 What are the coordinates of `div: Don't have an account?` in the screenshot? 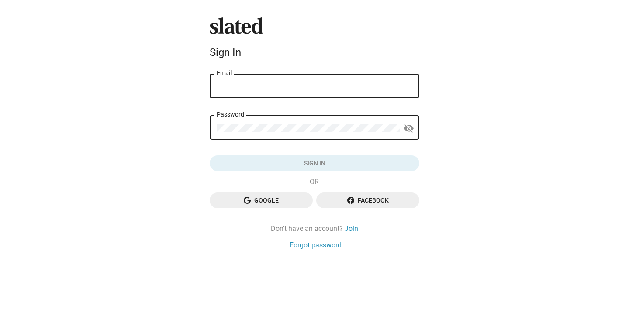 It's located at (314, 228).